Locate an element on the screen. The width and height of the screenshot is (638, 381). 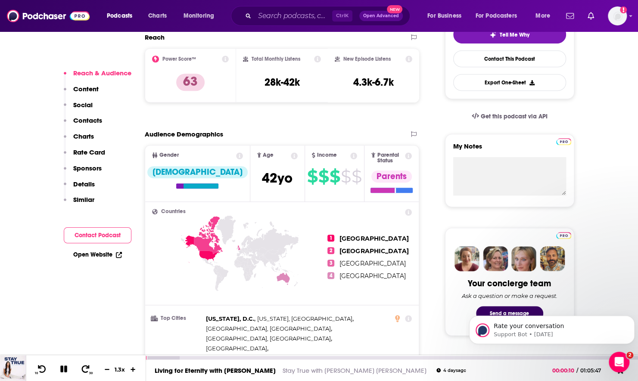
p: Reach & Audience is located at coordinates (102, 73).